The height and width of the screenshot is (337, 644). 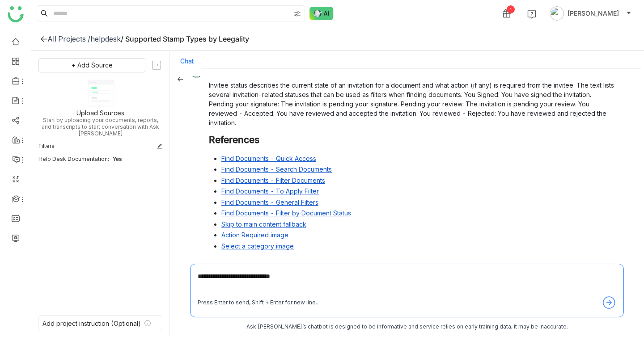 I want to click on a: Action Required image, so click(x=255, y=235).